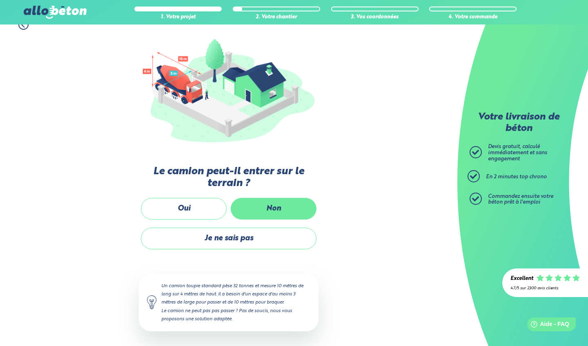 This screenshot has width=588, height=346. Describe the element at coordinates (229, 238) in the screenshot. I see `label: Je ne sais pas` at that location.